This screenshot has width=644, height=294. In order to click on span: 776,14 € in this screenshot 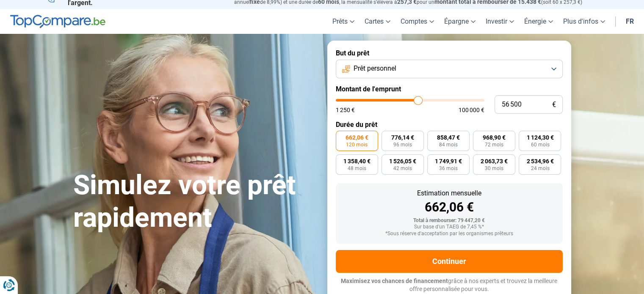, I will do `click(403, 137)`.